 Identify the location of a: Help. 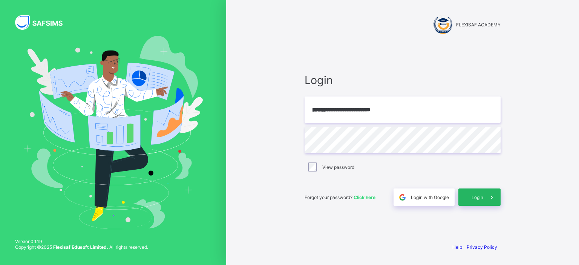
(457, 247).